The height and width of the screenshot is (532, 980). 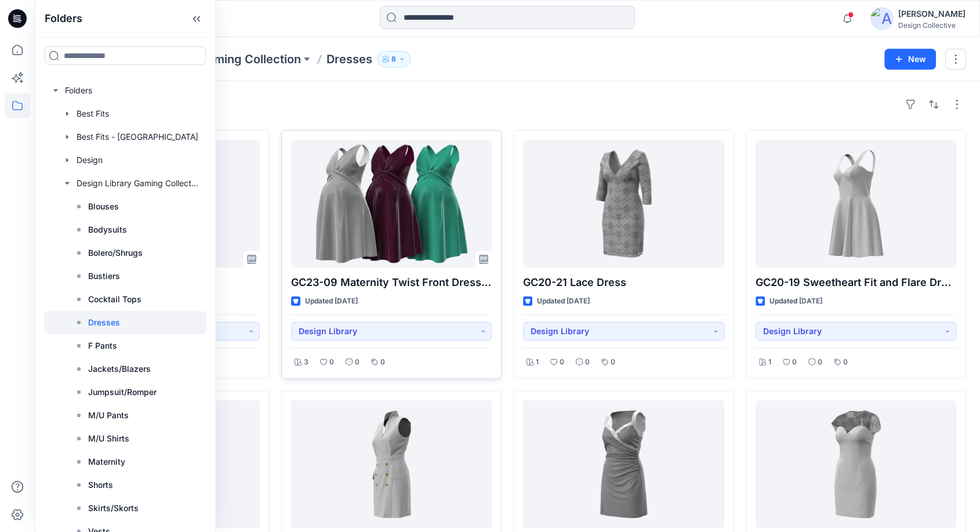 I want to click on p: M/U Pants, so click(x=109, y=415).